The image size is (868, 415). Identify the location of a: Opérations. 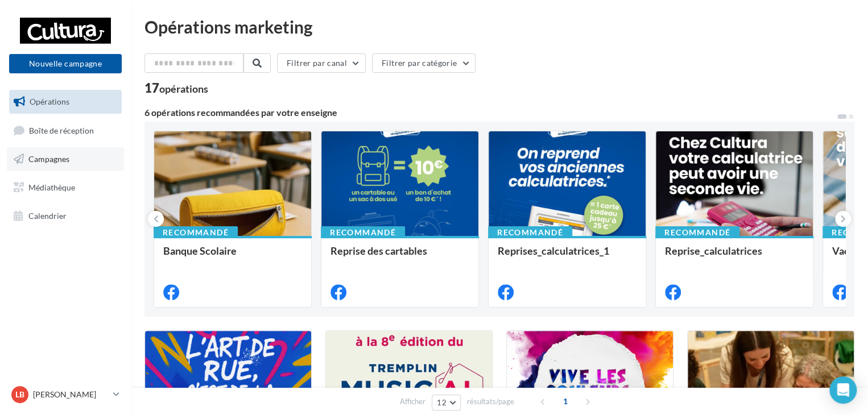
(65, 102).